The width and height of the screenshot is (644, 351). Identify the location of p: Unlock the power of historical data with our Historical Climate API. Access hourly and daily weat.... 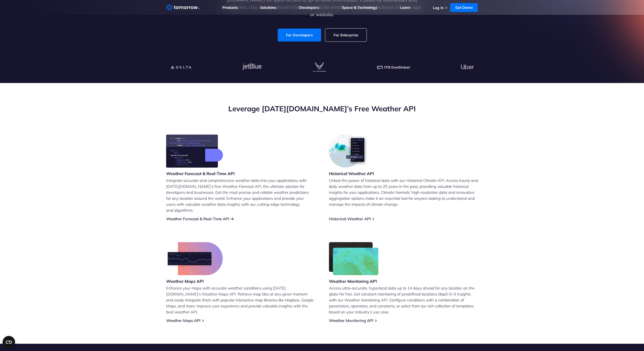
(403, 192).